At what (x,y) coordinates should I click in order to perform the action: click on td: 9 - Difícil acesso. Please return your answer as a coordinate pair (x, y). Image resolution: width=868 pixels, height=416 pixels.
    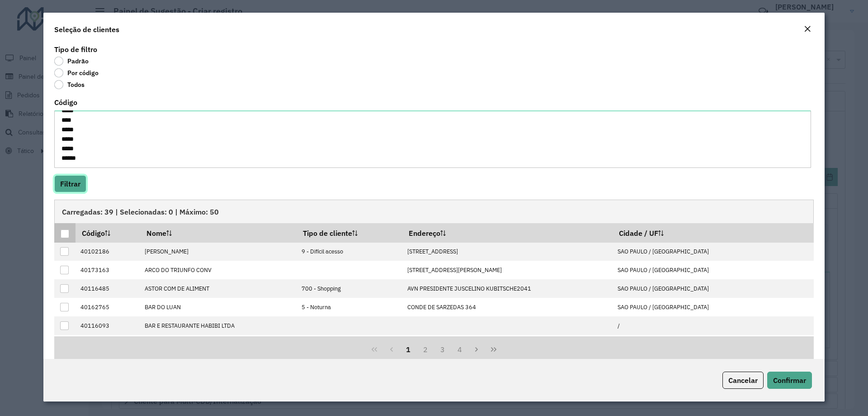
    Looking at the image, I should click on (350, 252).